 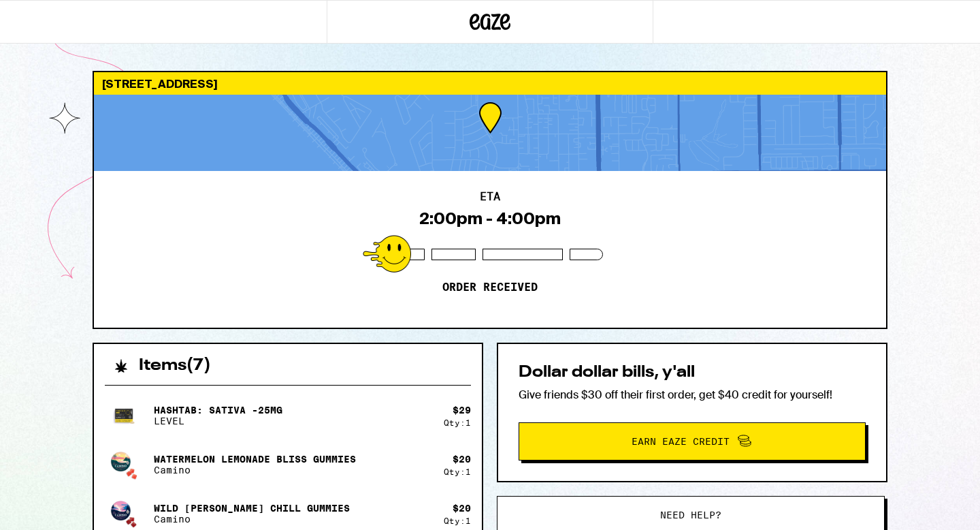 What do you see at coordinates (255, 459) in the screenshot?
I see `p: Watermelon Lemonade Bliss Gummies` at bounding box center [255, 459].